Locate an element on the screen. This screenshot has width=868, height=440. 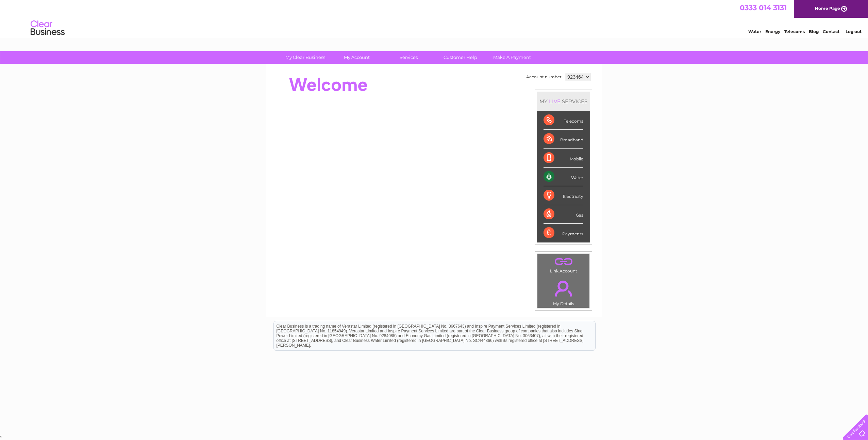
span: 0333 014 3131 is located at coordinates (764, 8).